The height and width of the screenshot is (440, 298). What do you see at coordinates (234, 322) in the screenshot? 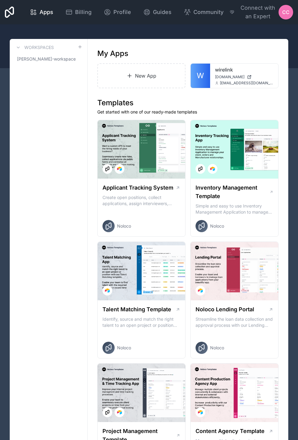
I see `p: Streamline the loan data collection and approval process with our Lending Portal template.` at bounding box center [234, 322].